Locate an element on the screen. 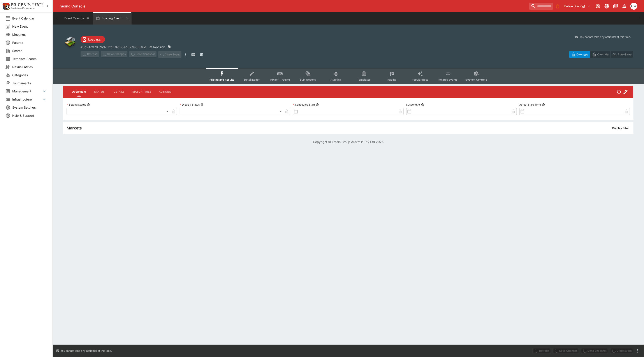 Image resolution: width=644 pixels, height=357 pixels. span: Help & Support is located at coordinates (30, 116).